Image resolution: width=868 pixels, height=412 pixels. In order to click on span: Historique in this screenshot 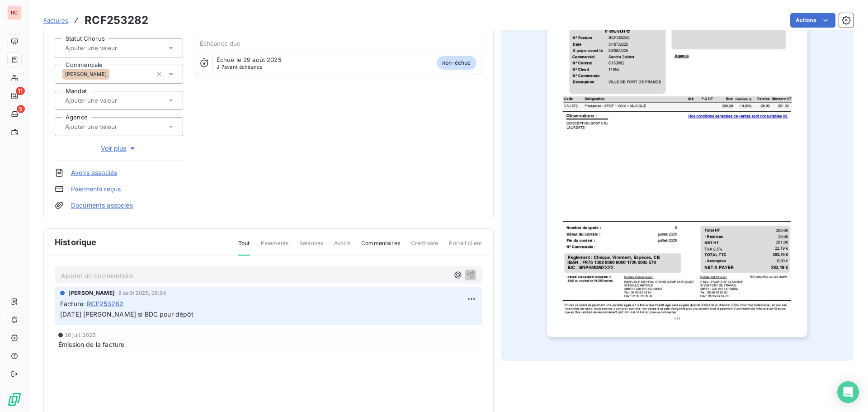, I will do `click(76, 242)`.